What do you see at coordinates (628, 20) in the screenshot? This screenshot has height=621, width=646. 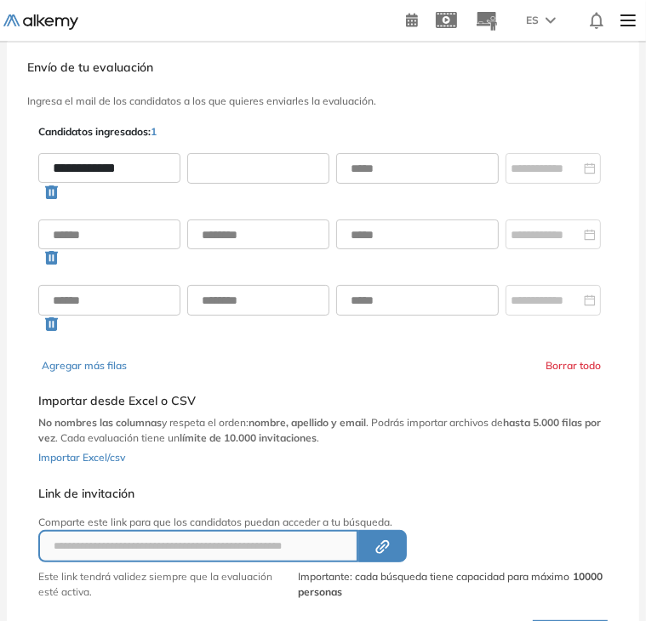 I see `img: Menu` at bounding box center [628, 20].